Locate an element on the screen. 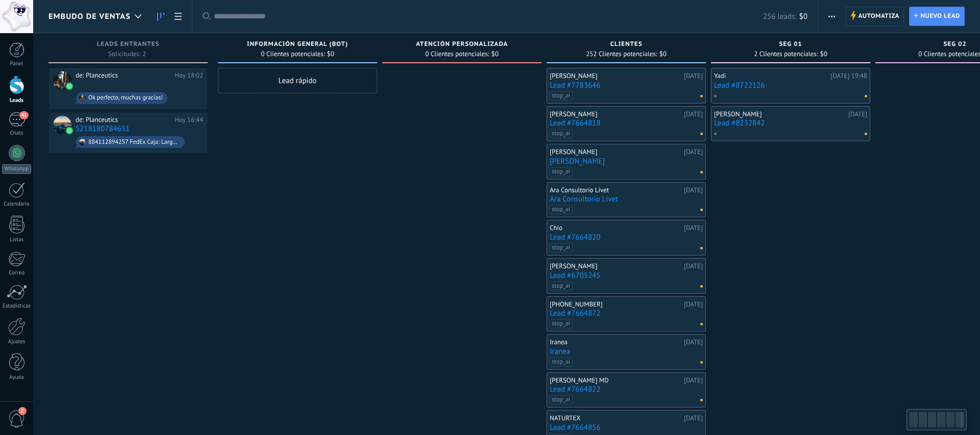  span: Leads Entrantes is located at coordinates (128, 44).